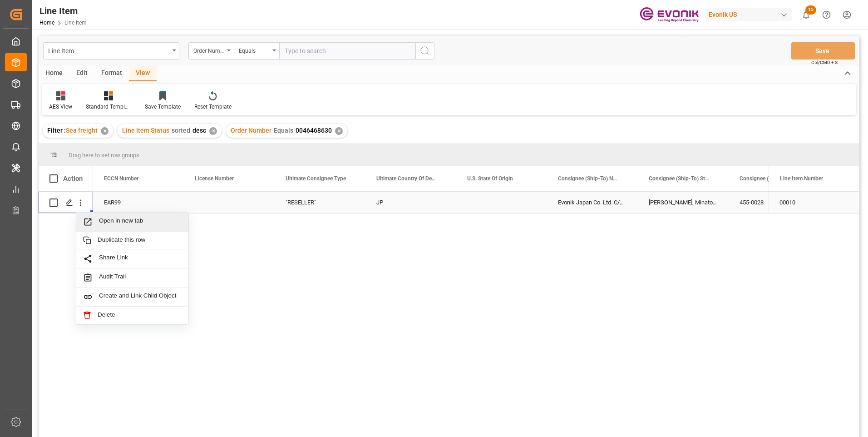 The image size is (868, 437). Describe the element at coordinates (315, 179) in the screenshot. I see `span: Ultimate Consignee Type` at that location.